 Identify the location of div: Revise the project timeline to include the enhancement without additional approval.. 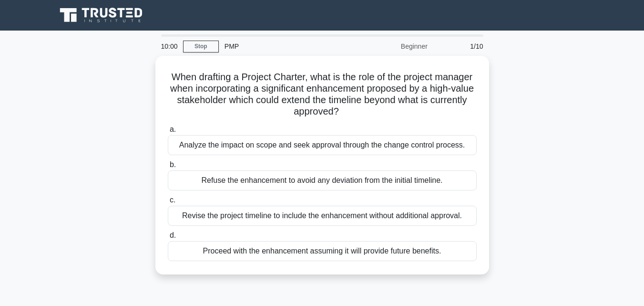
(322, 216).